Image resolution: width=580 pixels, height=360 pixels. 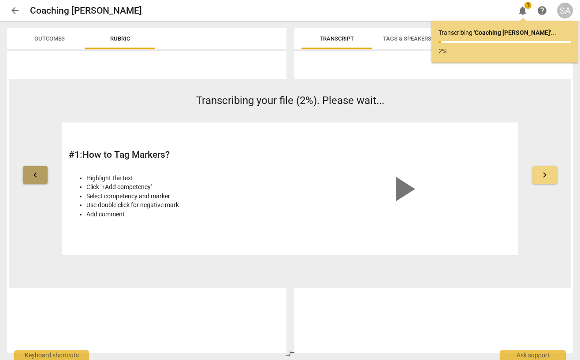 I want to click on span: Tags & Speakers, so click(x=407, y=38).